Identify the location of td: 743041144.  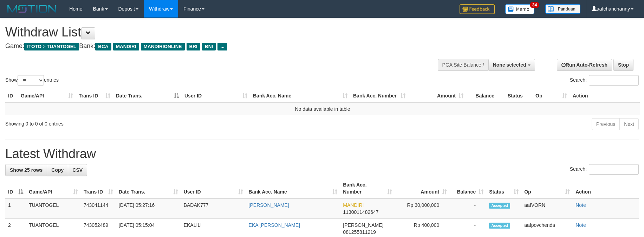
(99, 208).